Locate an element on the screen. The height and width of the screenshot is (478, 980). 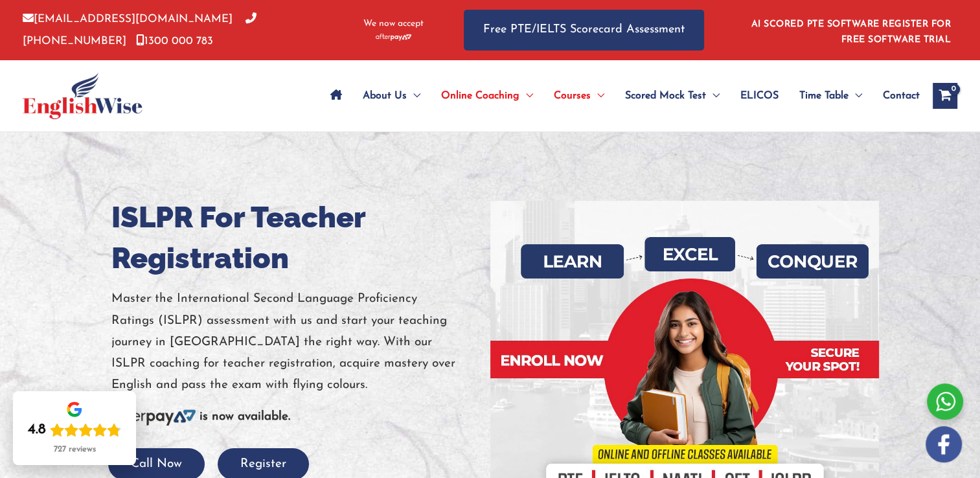
a: Online CoachingMenu Toggle is located at coordinates (487, 96).